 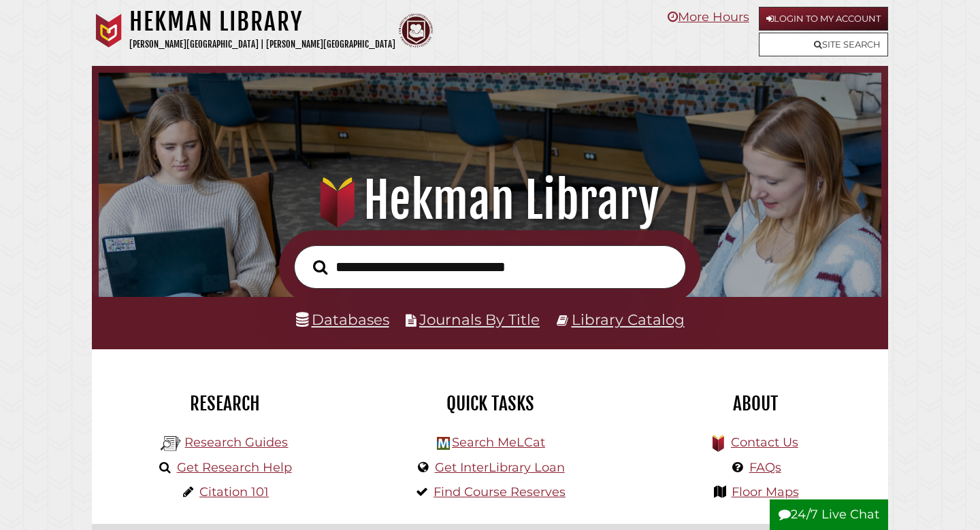 What do you see at coordinates (628, 320) in the screenshot?
I see `a: Library Catalog` at bounding box center [628, 320].